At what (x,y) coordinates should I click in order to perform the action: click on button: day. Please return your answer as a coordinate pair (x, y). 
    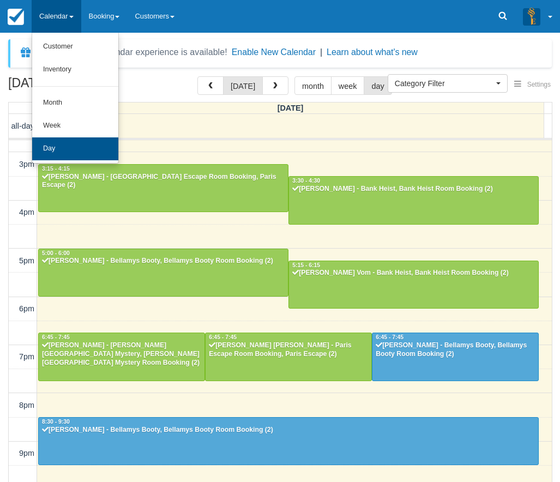
    Looking at the image, I should click on (377, 86).